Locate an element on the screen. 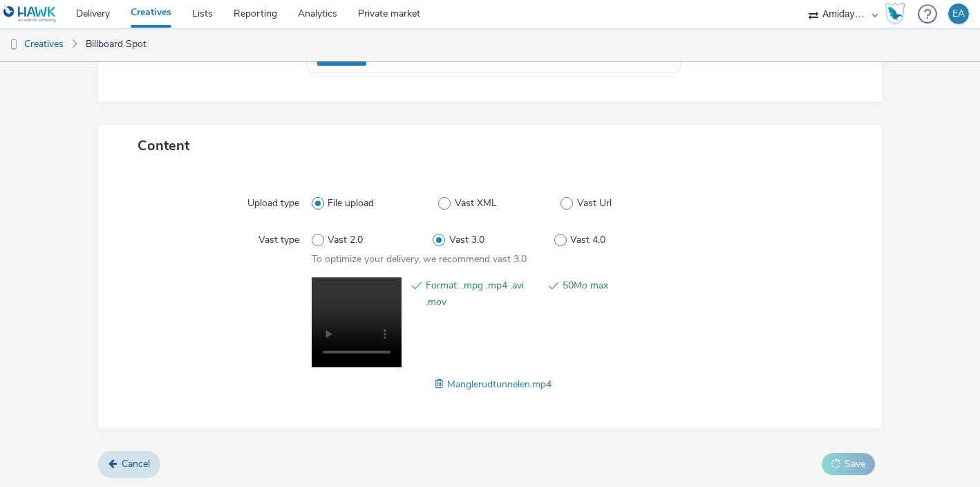  span: Cancel is located at coordinates (136, 464).